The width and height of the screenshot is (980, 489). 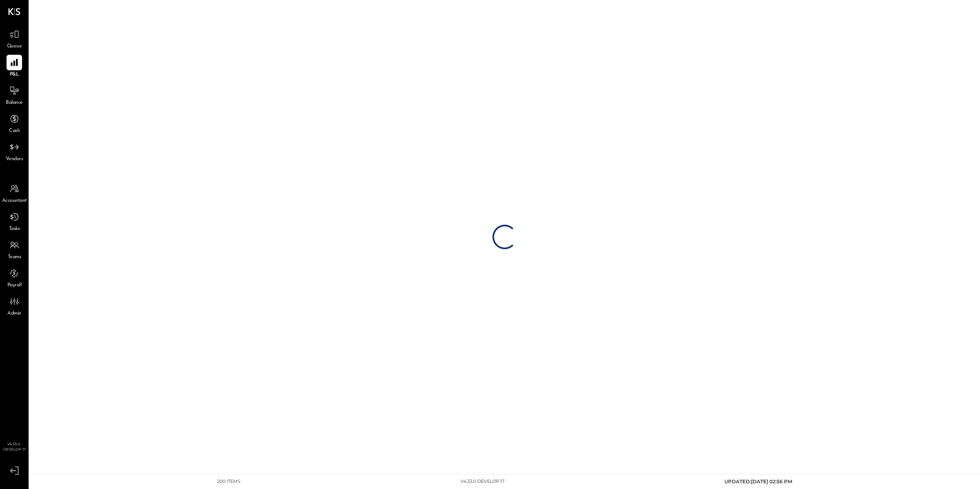 What do you see at coordinates (15, 152) in the screenshot?
I see `a: Vendors` at bounding box center [15, 152].